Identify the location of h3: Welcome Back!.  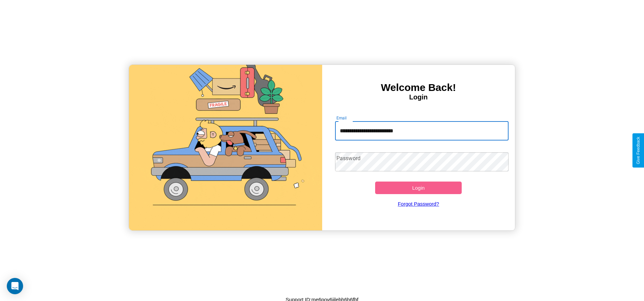
(419, 87).